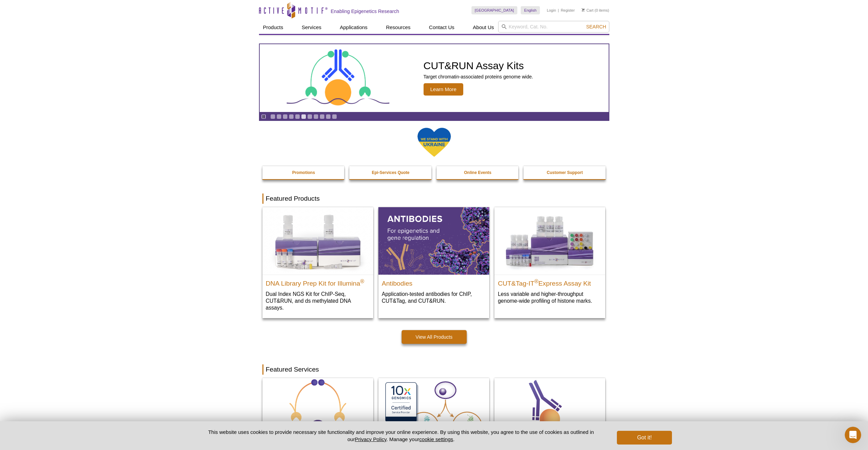  What do you see at coordinates (263, 116) in the screenshot?
I see `a: Toggle autoplay` at bounding box center [263, 116].